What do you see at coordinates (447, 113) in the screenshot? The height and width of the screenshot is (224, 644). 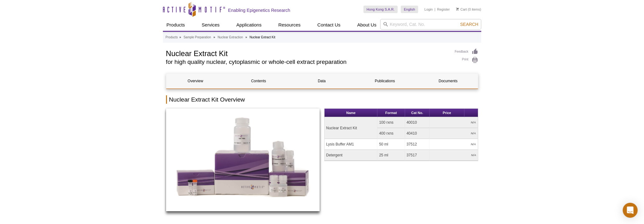 I see `th: Price` at bounding box center [447, 113].